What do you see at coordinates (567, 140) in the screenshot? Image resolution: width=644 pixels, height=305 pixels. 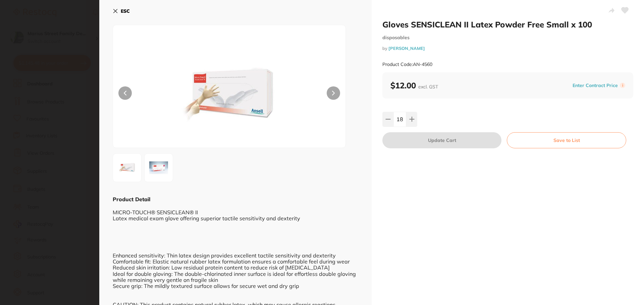 I see `button: Save to List` at bounding box center [567, 140].